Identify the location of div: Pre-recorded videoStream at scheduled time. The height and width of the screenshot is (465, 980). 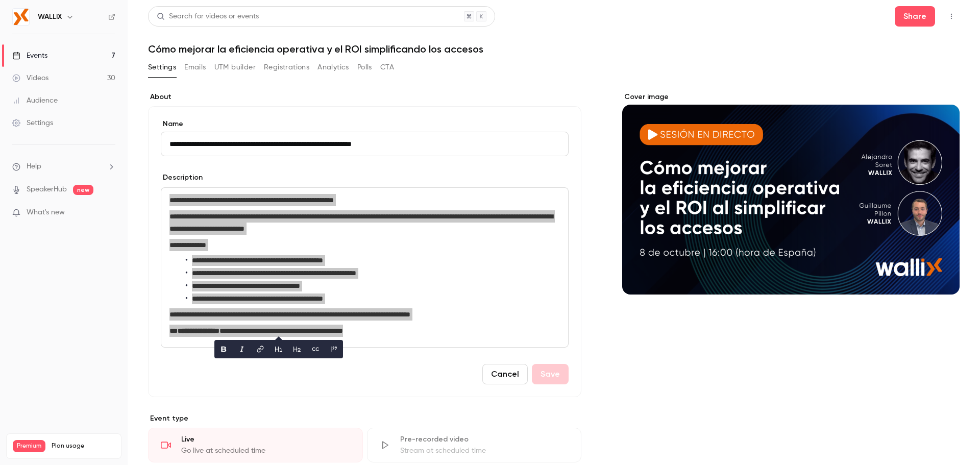
(474, 445).